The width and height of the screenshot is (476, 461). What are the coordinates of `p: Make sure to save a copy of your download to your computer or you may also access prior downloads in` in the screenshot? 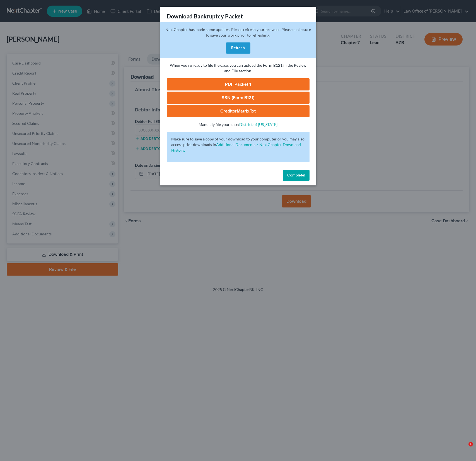 It's located at (238, 144).